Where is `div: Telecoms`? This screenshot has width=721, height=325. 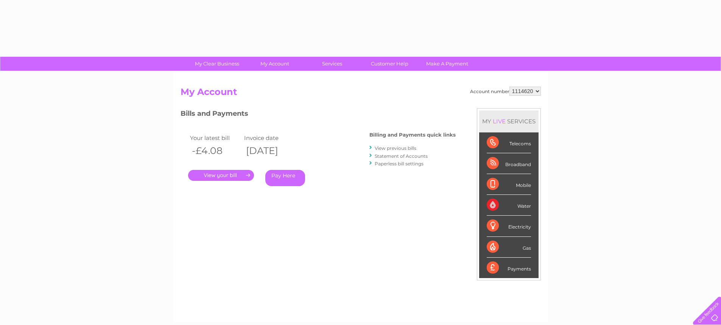
div: Telecoms is located at coordinates (509, 143).